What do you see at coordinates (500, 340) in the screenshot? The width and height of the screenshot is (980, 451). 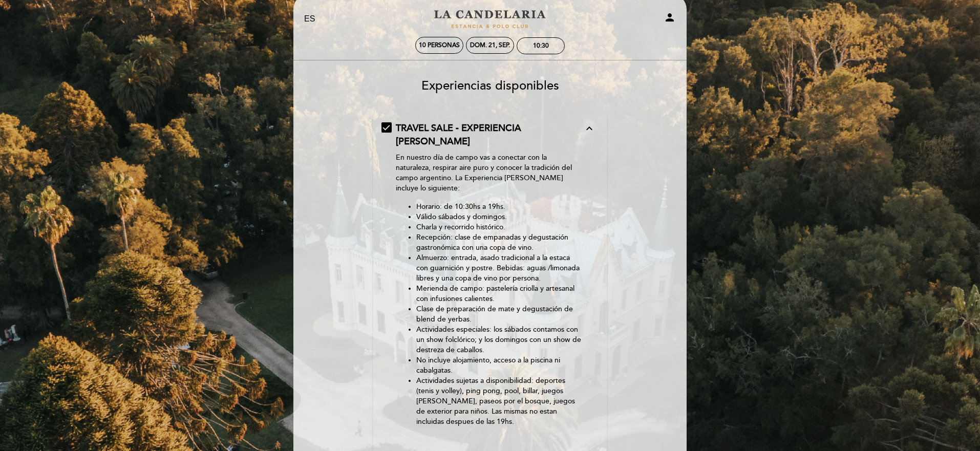 I see `li: Actividades especiales: los sábados contamos con un show folclórico; y los domingos con un show d...` at bounding box center [500, 340].